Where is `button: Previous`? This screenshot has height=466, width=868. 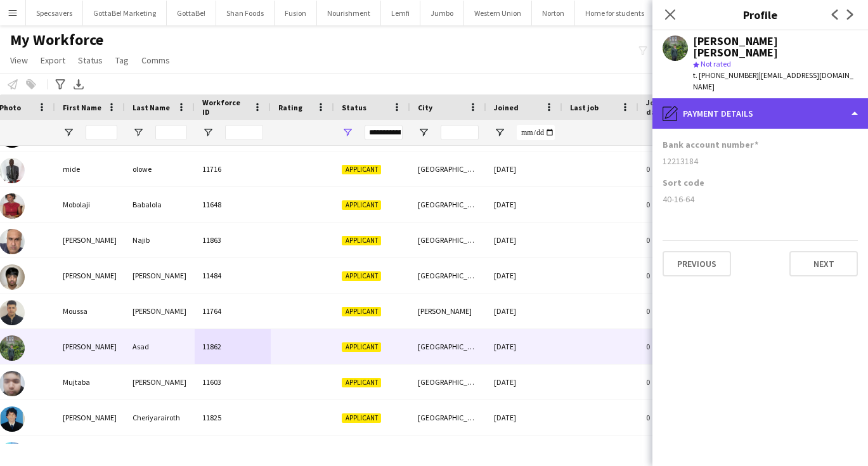
button: Previous is located at coordinates (697, 264).